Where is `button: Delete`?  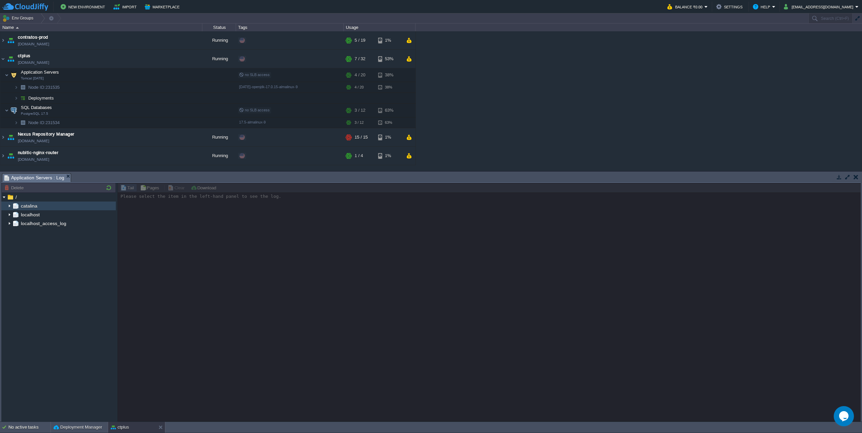 button: Delete is located at coordinates (15, 188).